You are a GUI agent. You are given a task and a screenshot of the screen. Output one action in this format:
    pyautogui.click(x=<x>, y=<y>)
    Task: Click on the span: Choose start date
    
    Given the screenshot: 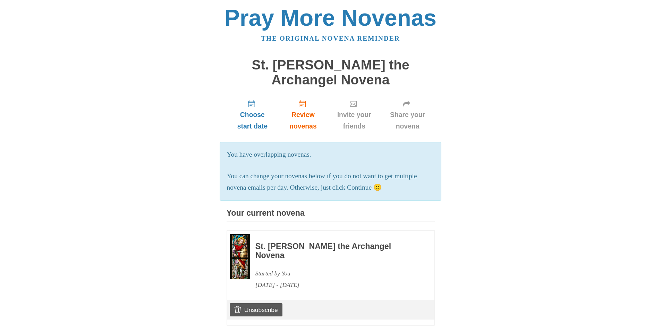 What is the action you would take?
    pyautogui.click(x=253, y=120)
    